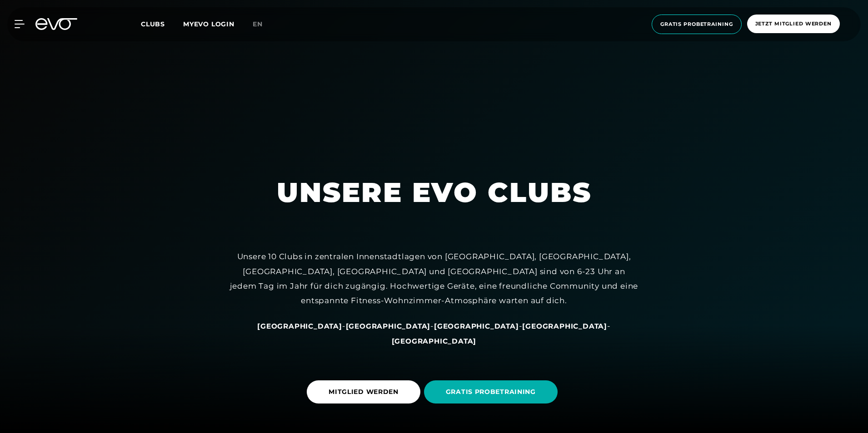 The height and width of the screenshot is (433, 868). Describe the element at coordinates (153, 24) in the screenshot. I see `span: Clubs` at that location.